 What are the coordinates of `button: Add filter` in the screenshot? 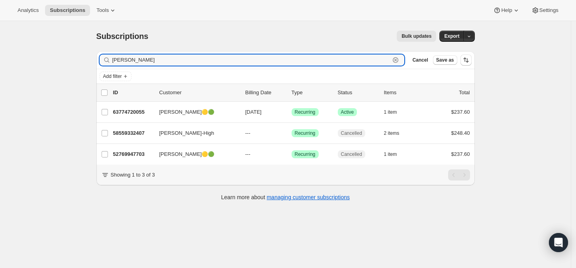 It's located at (115, 76).